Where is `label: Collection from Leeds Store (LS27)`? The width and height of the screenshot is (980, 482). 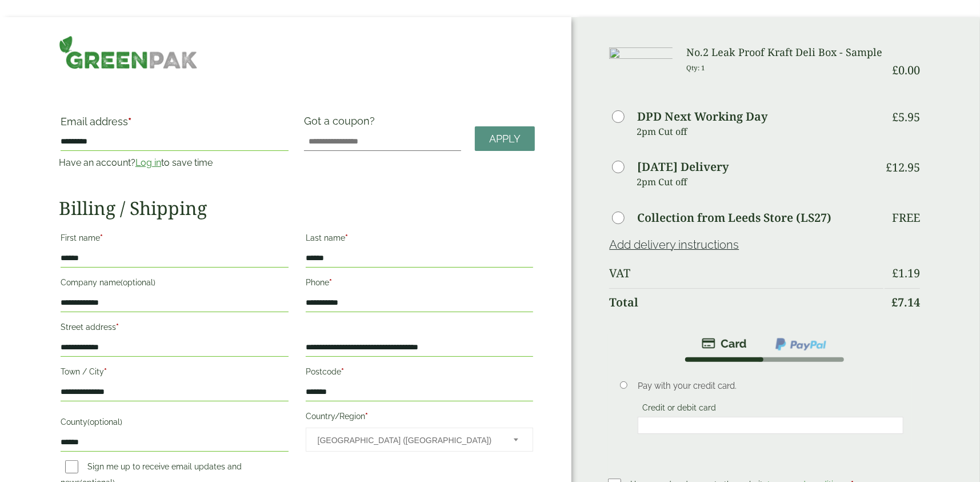 label: Collection from Leeds Store (LS27) is located at coordinates (734, 218).